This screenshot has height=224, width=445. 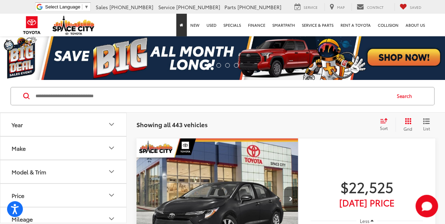 I want to click on a: Home, so click(x=182, y=25).